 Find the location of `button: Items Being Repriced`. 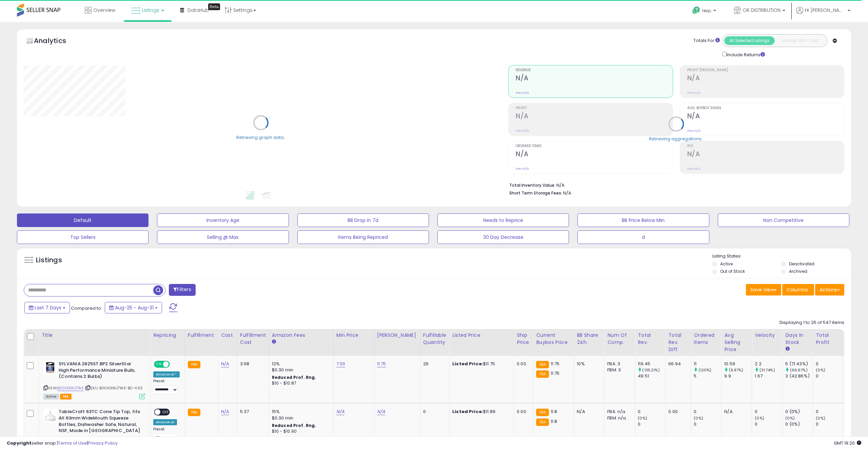

button: Items Being Repriced is located at coordinates (363, 237).